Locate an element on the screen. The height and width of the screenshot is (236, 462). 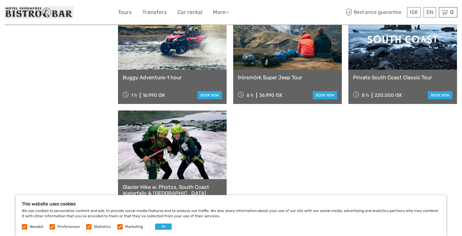
a: Transfers is located at coordinates (154, 12).